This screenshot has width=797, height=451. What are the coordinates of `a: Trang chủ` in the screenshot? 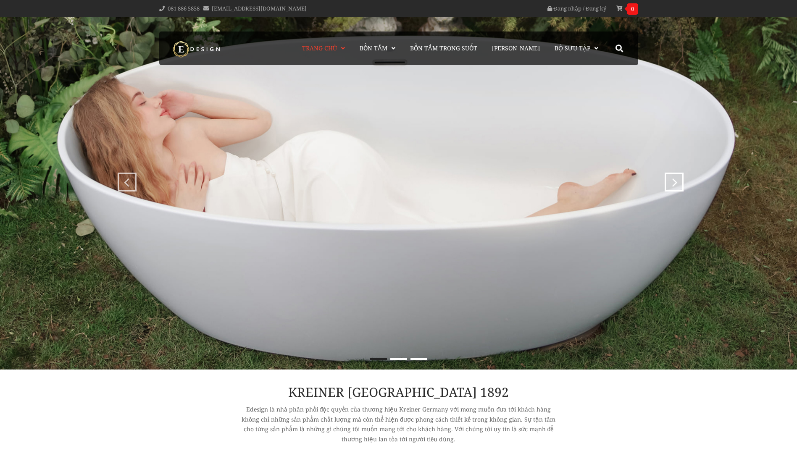 It's located at (324, 48).